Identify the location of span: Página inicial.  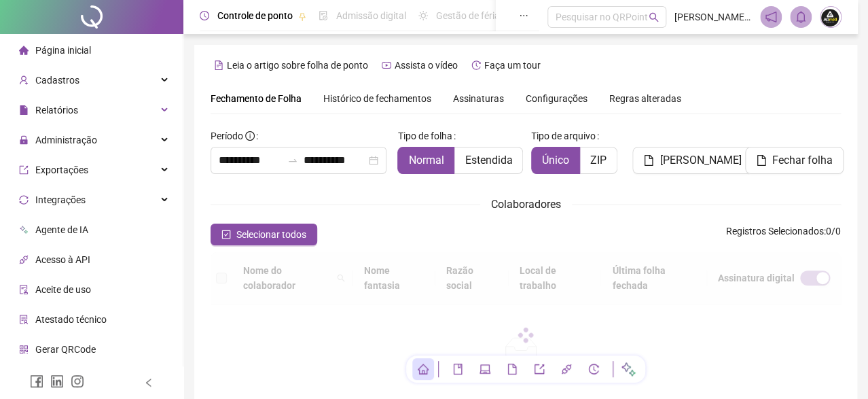
(63, 51).